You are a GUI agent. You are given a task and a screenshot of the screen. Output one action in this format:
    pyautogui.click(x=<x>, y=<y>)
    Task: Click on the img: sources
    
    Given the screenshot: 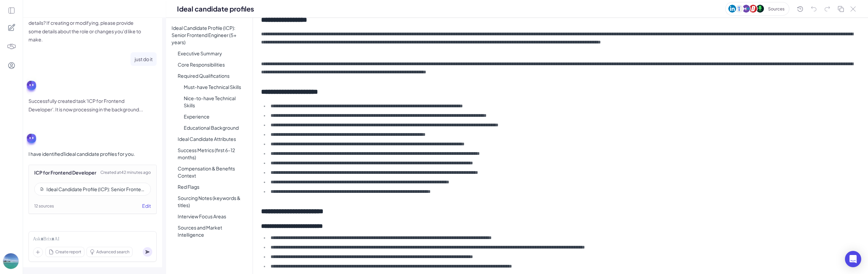 What is the action you would take?
    pyautogui.click(x=758, y=9)
    